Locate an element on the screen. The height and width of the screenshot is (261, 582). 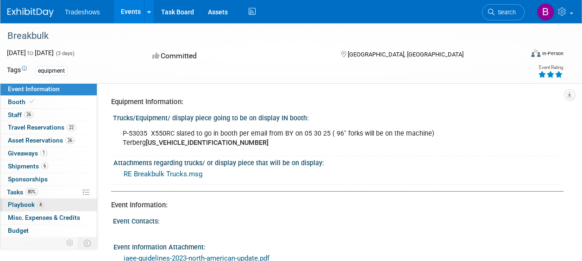
img: Format-Inperson.png is located at coordinates (536, 53).